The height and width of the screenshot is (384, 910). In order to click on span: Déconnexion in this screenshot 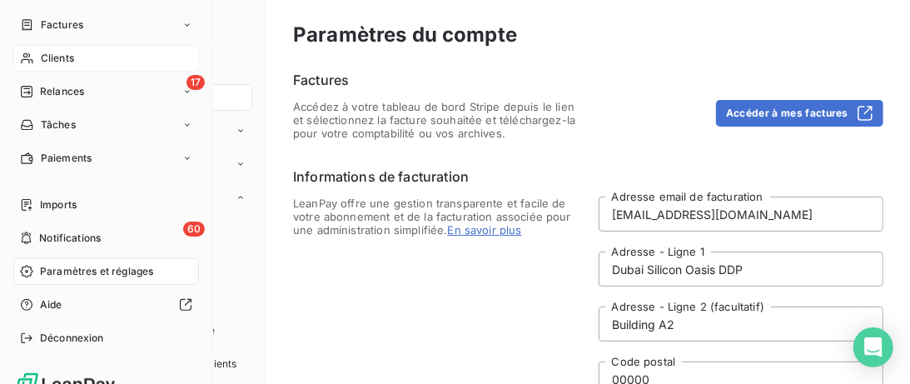, I will do `click(72, 338)`.